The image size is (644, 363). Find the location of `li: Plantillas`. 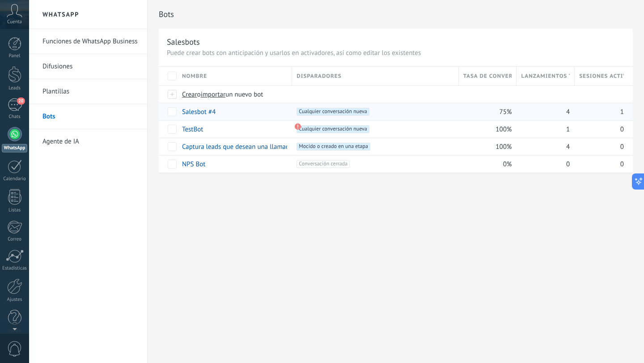

li: Plantillas is located at coordinates (88, 92).